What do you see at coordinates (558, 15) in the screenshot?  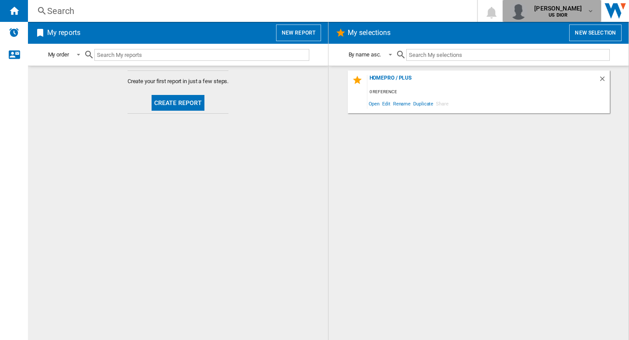 I see `b: US DIOR` at bounding box center [558, 15].